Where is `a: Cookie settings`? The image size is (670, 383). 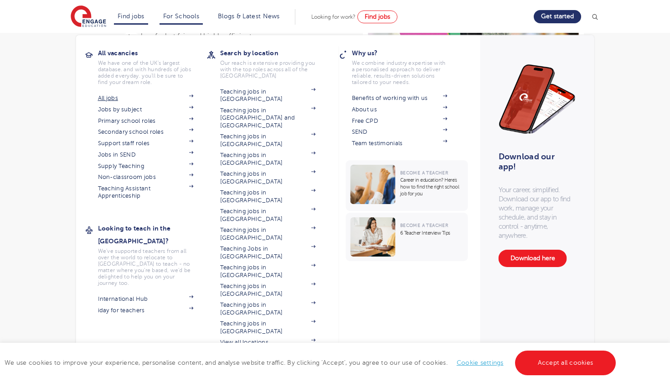
a: Cookie settings is located at coordinates (480, 362).